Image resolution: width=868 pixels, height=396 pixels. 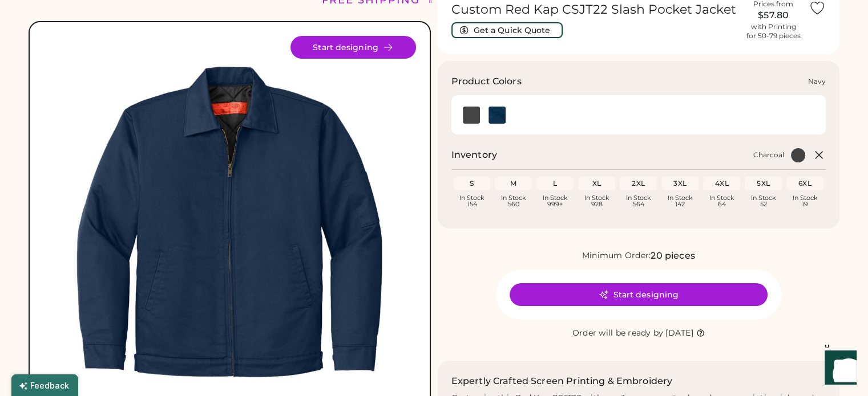 What do you see at coordinates (722, 183) in the screenshot?
I see `div: 4XL` at bounding box center [722, 183].